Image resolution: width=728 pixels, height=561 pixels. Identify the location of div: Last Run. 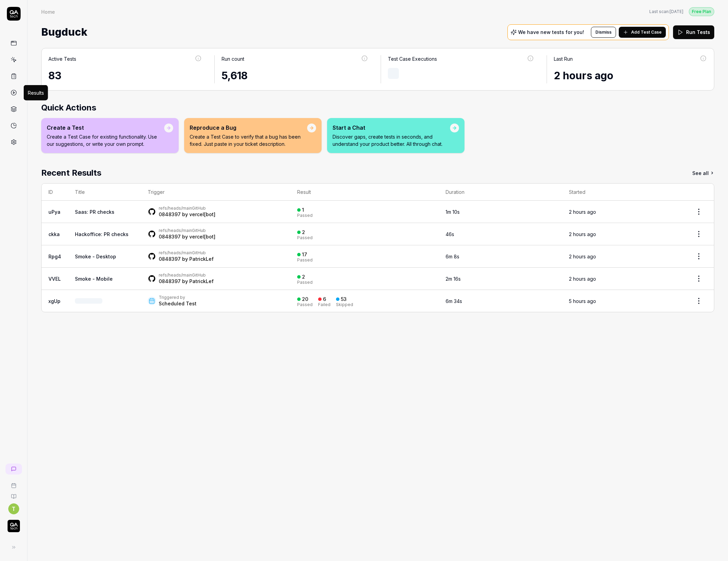
(563, 58).